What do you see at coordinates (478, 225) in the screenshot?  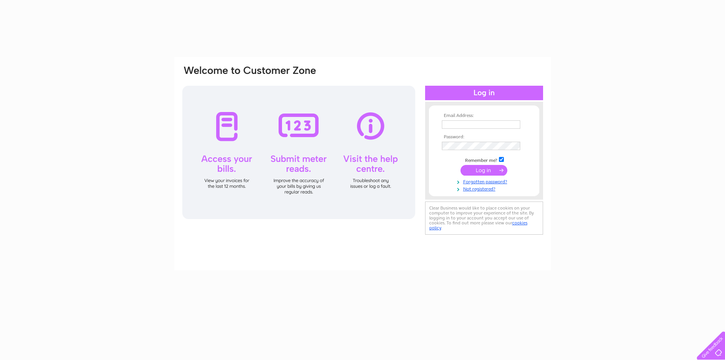 I see `a: cookies policy` at bounding box center [478, 225].